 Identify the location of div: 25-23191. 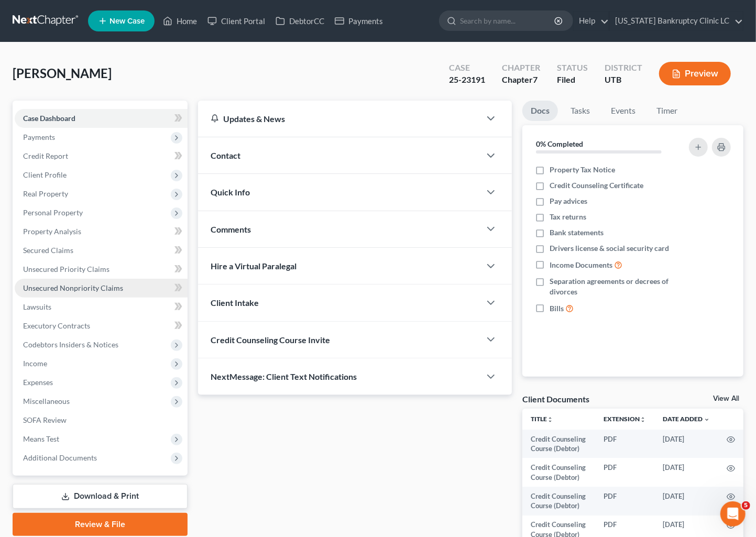
(467, 79).